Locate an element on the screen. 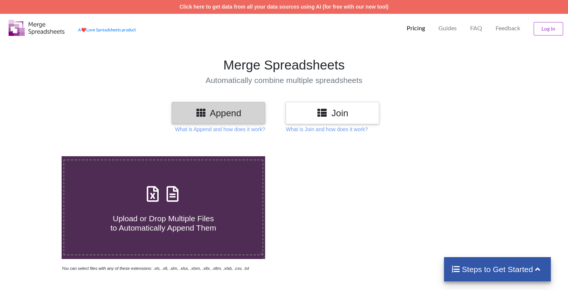 Image resolution: width=568 pixels, height=290 pixels. p: Pricing is located at coordinates (415, 28).